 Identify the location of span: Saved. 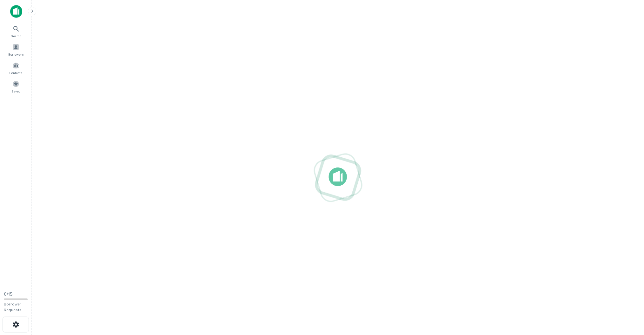
(16, 91).